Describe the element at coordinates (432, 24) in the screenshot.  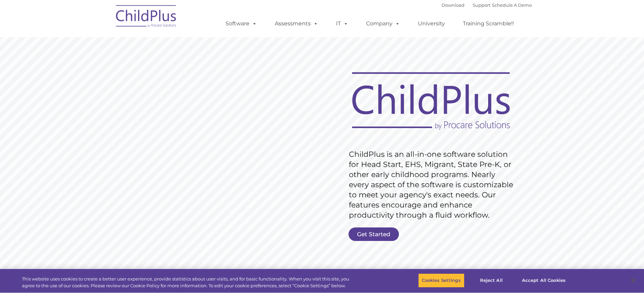
I see `a: University` at that location.